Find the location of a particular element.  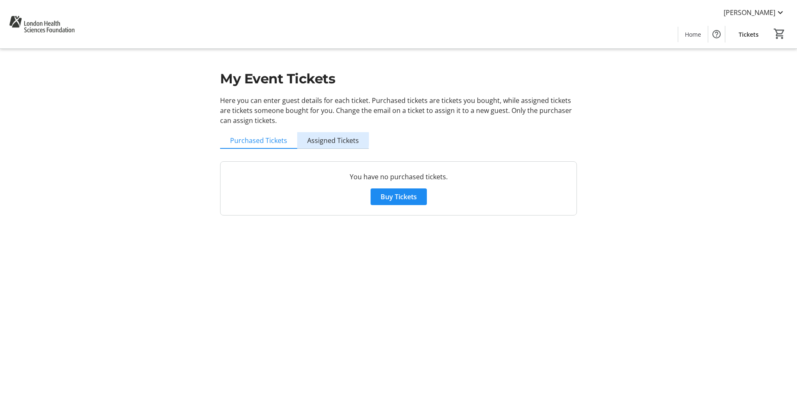

p: Here you can enter guest details for each ticket. Purchased tickets are tickets you bought, while... is located at coordinates (399, 111).